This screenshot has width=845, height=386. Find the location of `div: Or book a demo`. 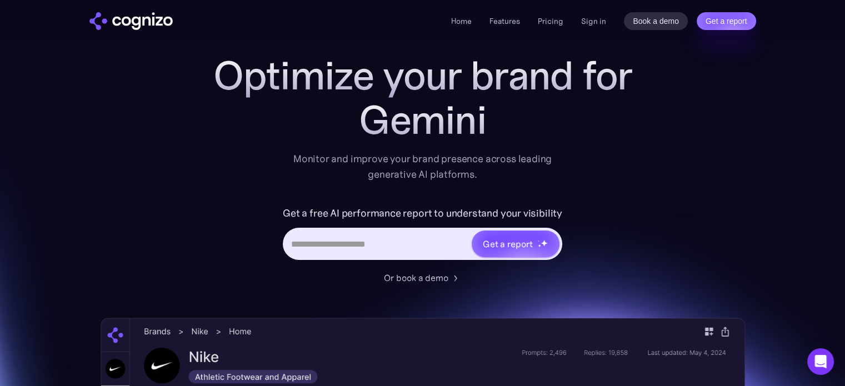

div: Or book a demo is located at coordinates (416, 278).